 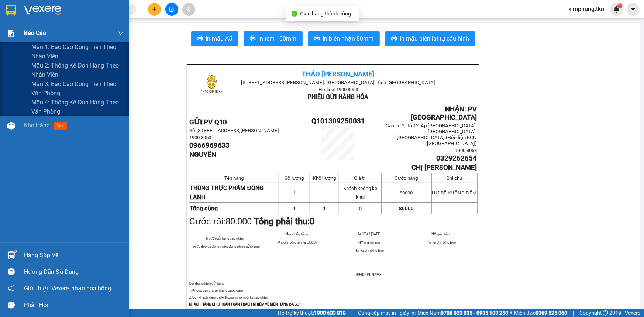 What do you see at coordinates (633, 9) in the screenshot?
I see `button: caret-down` at bounding box center [633, 9].